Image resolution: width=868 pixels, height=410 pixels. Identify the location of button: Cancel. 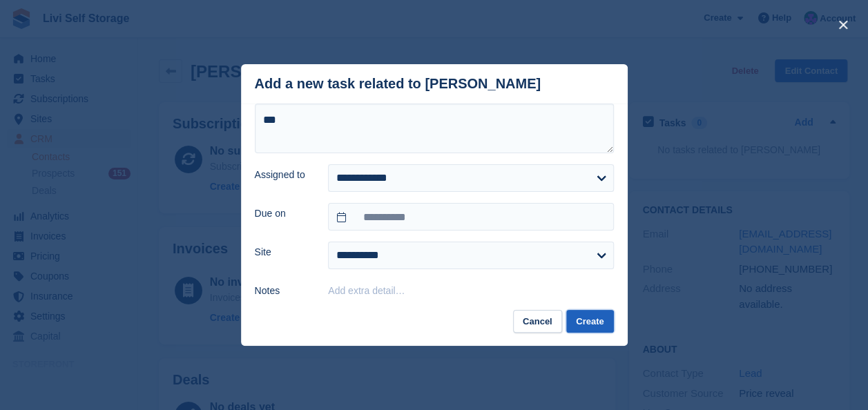
(538, 321).